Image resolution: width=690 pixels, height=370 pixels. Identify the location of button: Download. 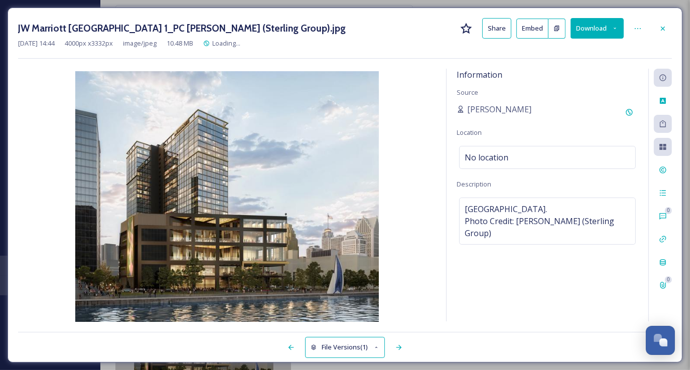
(597, 28).